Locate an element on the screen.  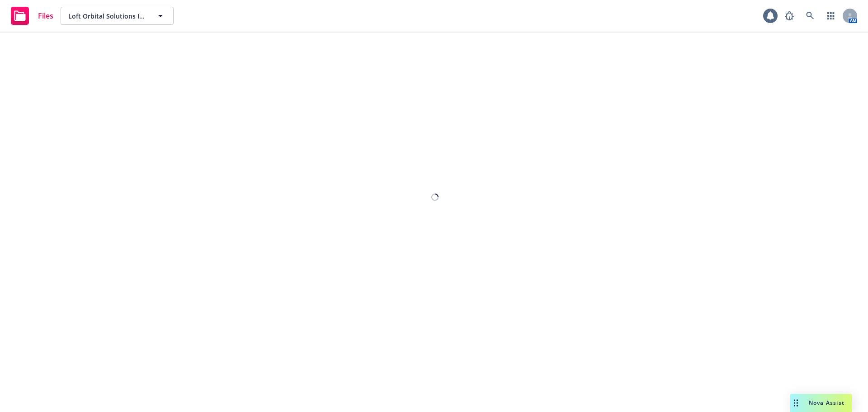
span: Nova Assist is located at coordinates (827, 402).